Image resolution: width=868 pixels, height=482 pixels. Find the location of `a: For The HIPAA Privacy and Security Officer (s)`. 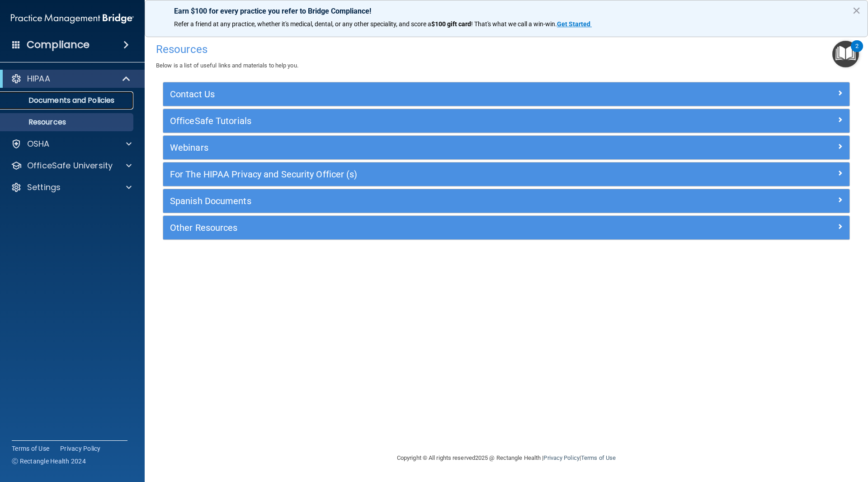

a: For The HIPAA Privacy and Security Officer (s) is located at coordinates (506, 174).